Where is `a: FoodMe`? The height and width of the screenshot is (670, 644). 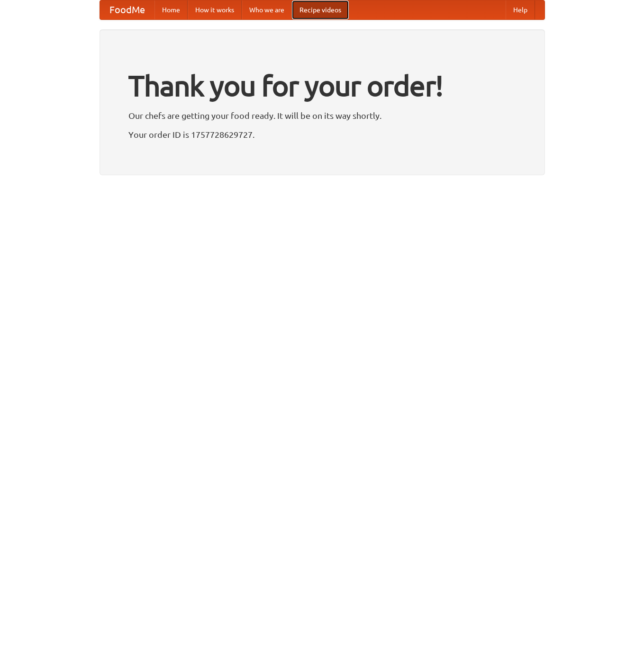
a: FoodMe is located at coordinates (127, 10).